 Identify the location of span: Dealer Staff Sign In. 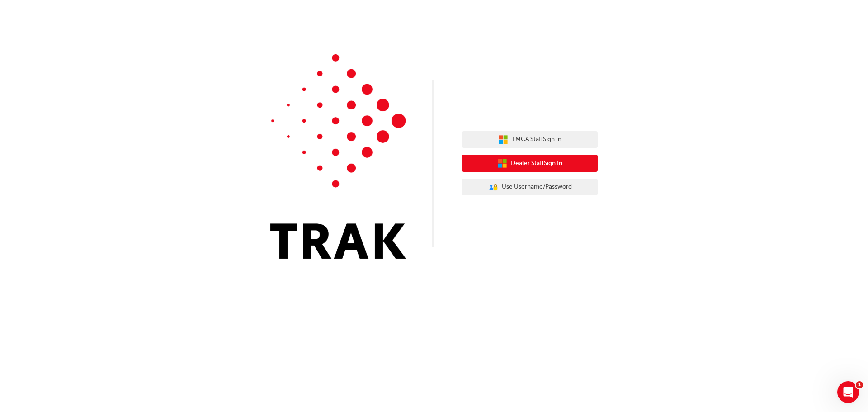
(537, 163).